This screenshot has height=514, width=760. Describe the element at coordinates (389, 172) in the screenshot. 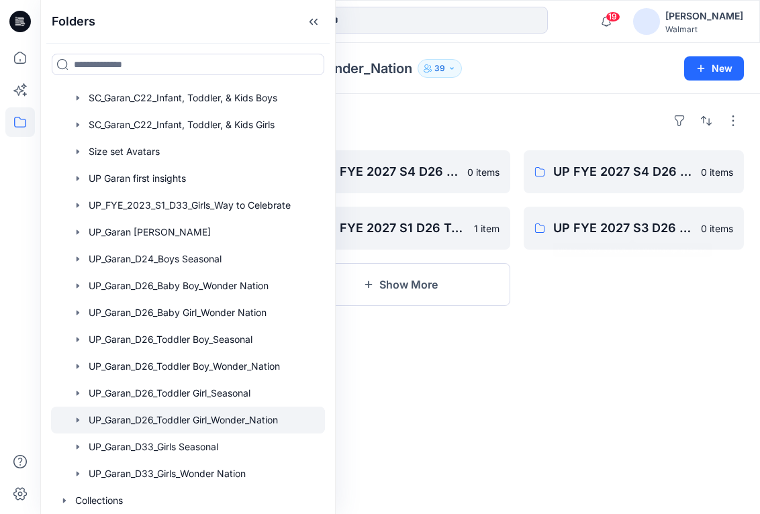

I see `p: UP FYE 2027 S4 D26 TG WN Table Garan` at that location.